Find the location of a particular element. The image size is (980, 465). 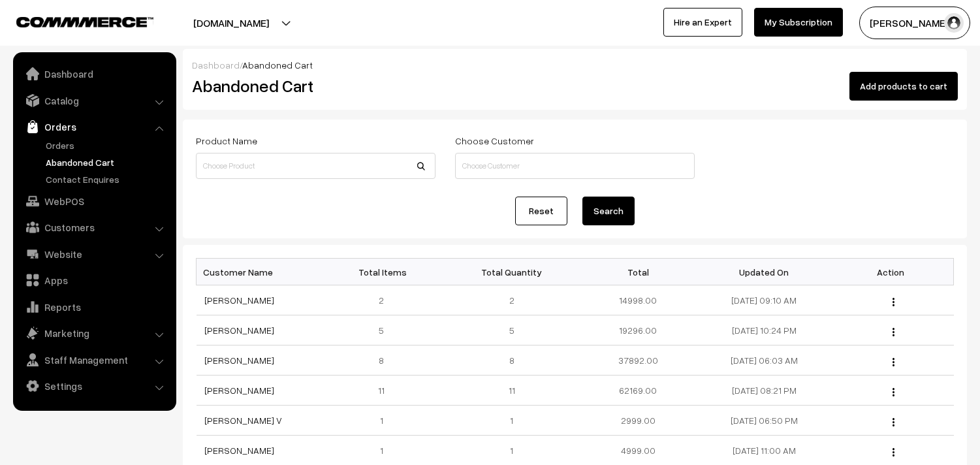

button: Search is located at coordinates (608, 211).